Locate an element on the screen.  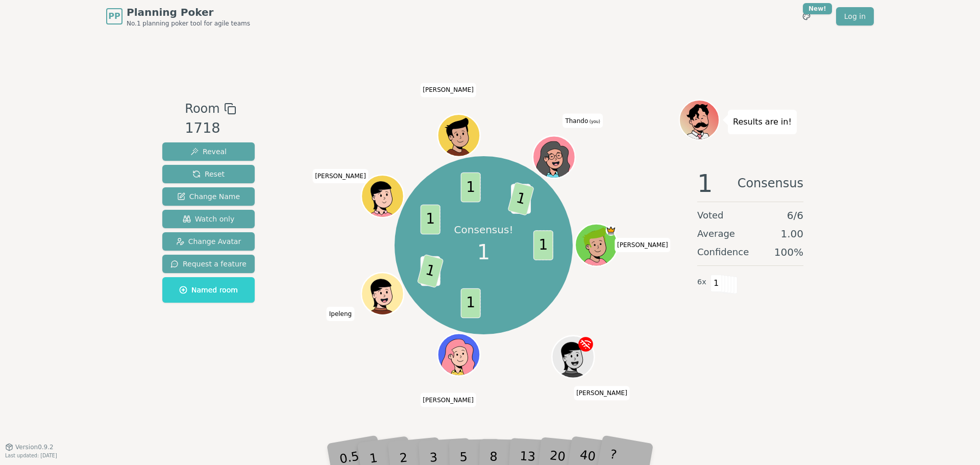
span: Request a feature is located at coordinates (208, 264).